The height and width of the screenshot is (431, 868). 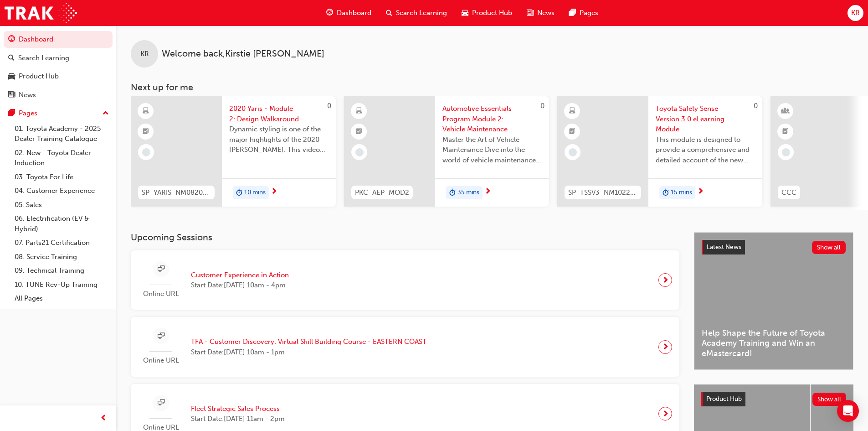 I want to click on span: Fleet Strategic Sales Process, so click(x=238, y=409).